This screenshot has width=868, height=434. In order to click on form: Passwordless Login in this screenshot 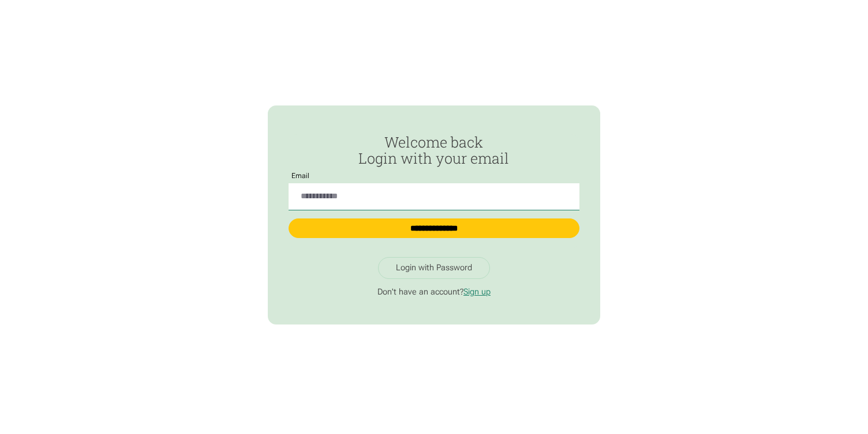, I will do `click(434, 191)`.